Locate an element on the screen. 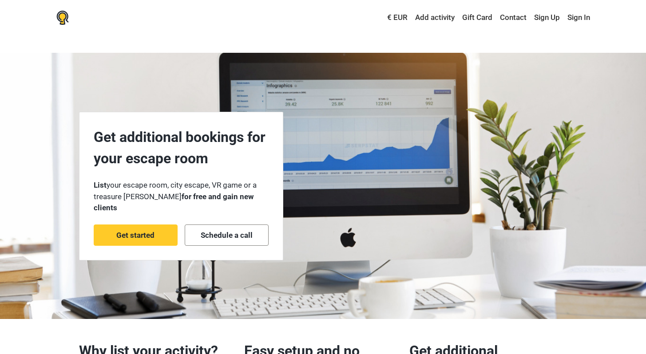  a: Add activity is located at coordinates (435, 18).